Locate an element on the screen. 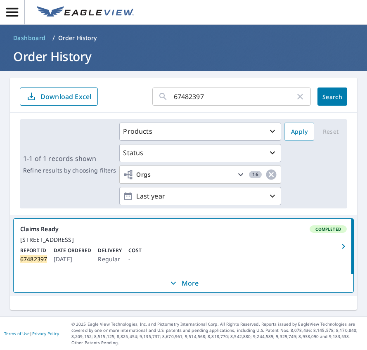  img: EV Logo is located at coordinates (85, 12).